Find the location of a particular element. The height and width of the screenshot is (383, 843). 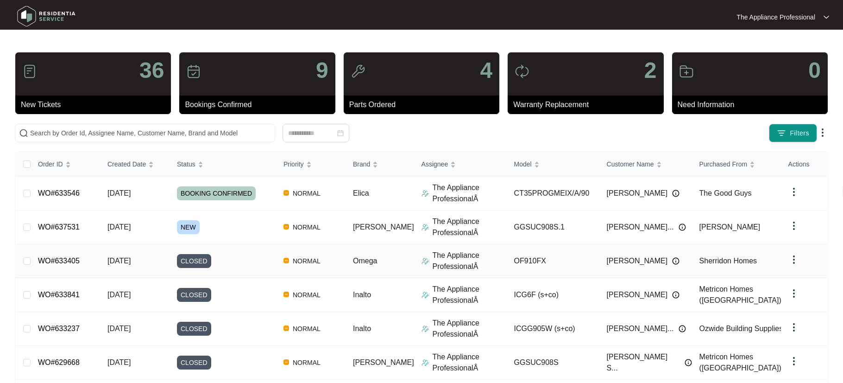

span: Filters is located at coordinates (800, 133).